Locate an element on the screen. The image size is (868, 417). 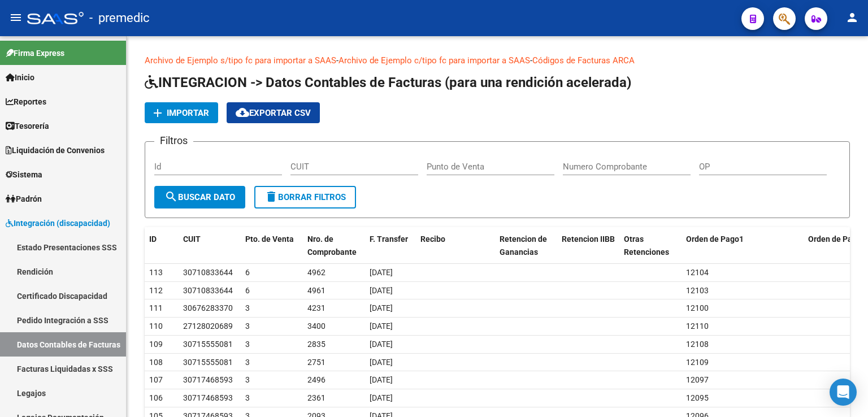
datatable-header-cell: Pto. de Venta is located at coordinates (271, 246).